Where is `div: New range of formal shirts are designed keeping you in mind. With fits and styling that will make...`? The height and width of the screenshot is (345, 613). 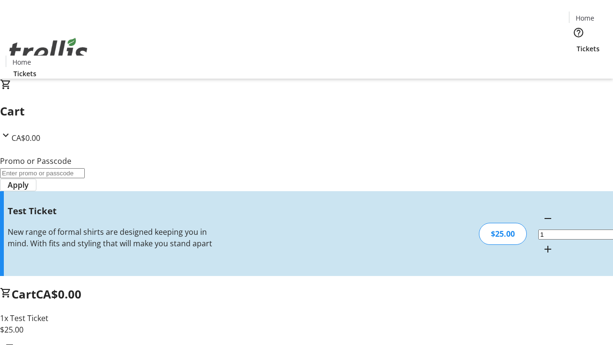
div: New range of formal shirts are designed keeping you in mind. With fits and styling that will make... is located at coordinates (112, 238).